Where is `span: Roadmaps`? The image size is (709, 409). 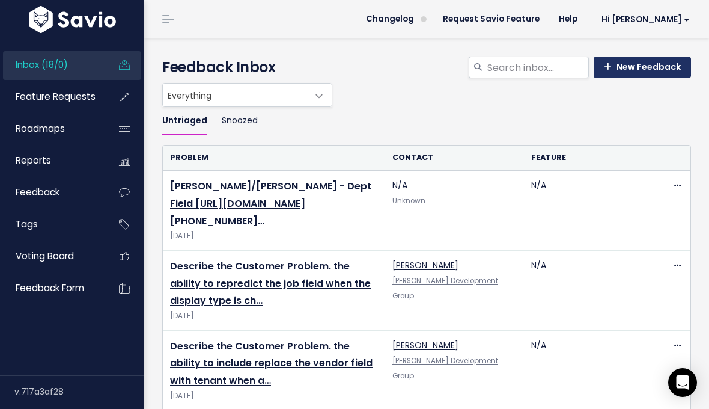 span: Roadmaps is located at coordinates (40, 128).